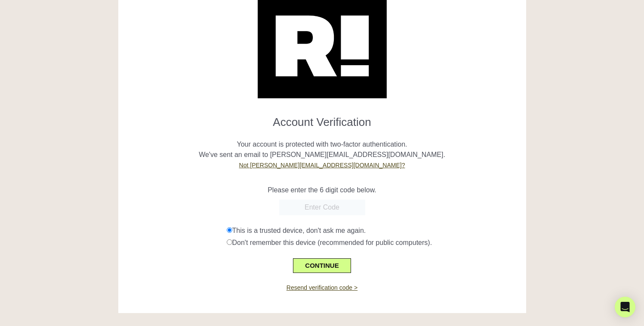  What do you see at coordinates (625, 307) in the screenshot?
I see `div: Open Intercom Messenger` at bounding box center [625, 307].